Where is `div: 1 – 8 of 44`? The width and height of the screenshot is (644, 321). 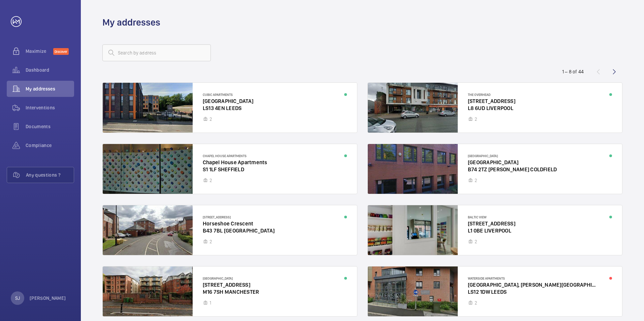 div: 1 – 8 of 44 is located at coordinates (573, 72).